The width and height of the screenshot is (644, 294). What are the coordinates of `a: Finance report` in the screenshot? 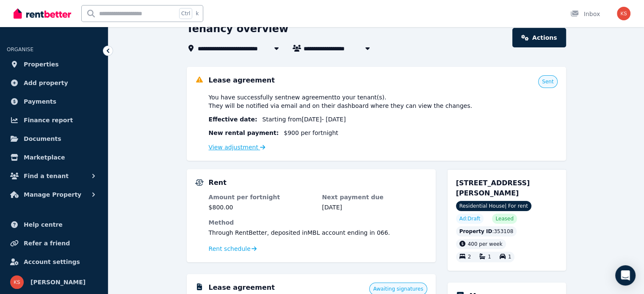 It's located at (54, 120).